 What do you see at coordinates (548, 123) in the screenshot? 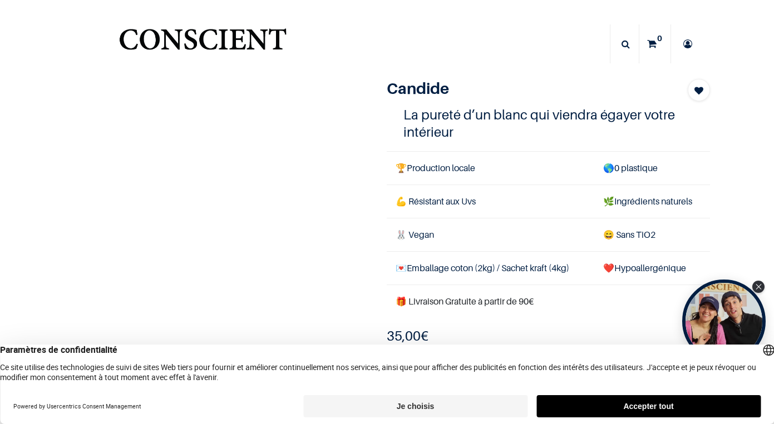
I see `h4: La pureté d’un blanc qui viendra égayer votre intérieur` at bounding box center [548, 123].